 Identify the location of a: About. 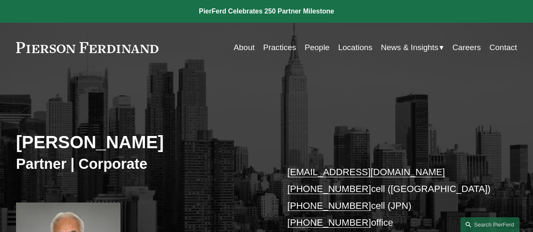
(245, 48).